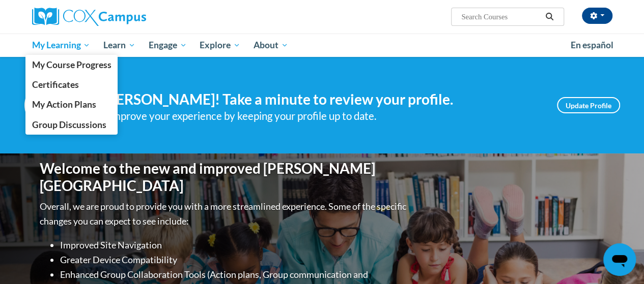  What do you see at coordinates (271, 45) in the screenshot?
I see `span: About` at bounding box center [271, 45].